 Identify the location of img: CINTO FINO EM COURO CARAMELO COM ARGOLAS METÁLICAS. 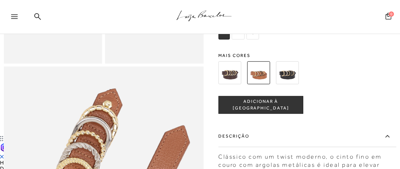
(259, 72).